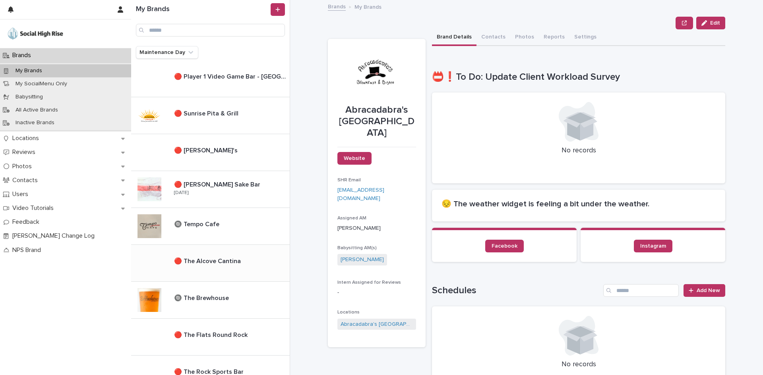 This screenshot has height=375, width=763. What do you see at coordinates (27, 180) in the screenshot?
I see `p: Contacts` at bounding box center [27, 180].